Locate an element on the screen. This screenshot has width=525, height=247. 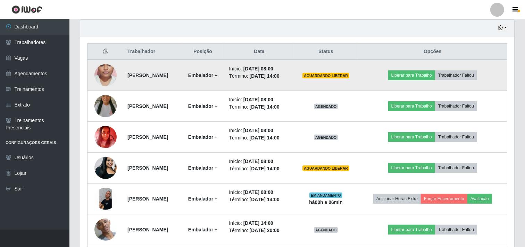
th: Opções is located at coordinates (432, 52).